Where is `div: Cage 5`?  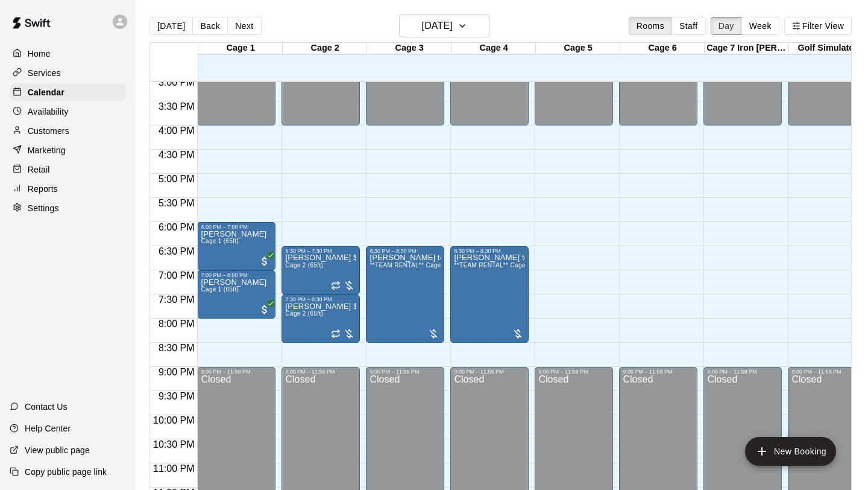
div: Cage 5 is located at coordinates (578, 49).